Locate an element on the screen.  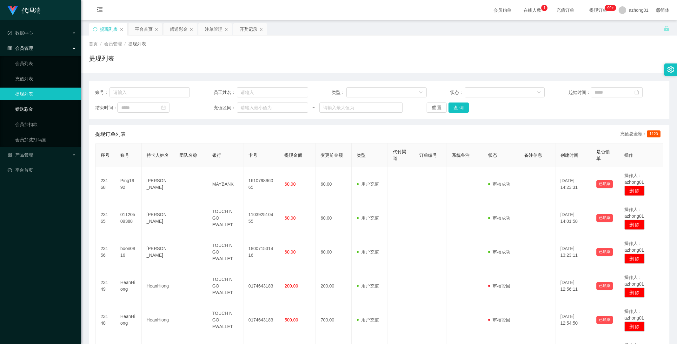
span: 账号 is located at coordinates (125, 155).